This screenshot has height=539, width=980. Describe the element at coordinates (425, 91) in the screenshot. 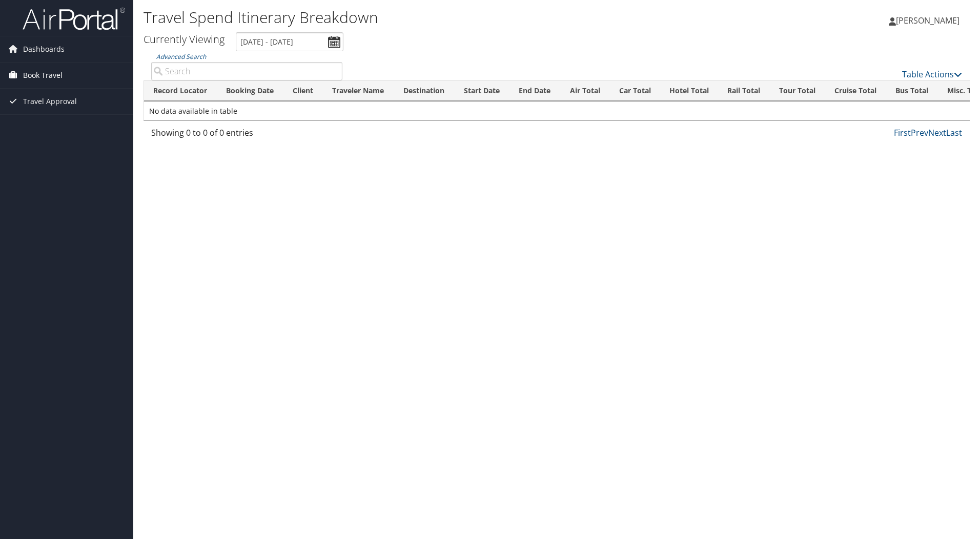

I see `th: Destination: activate to sort column ascending` at that location.